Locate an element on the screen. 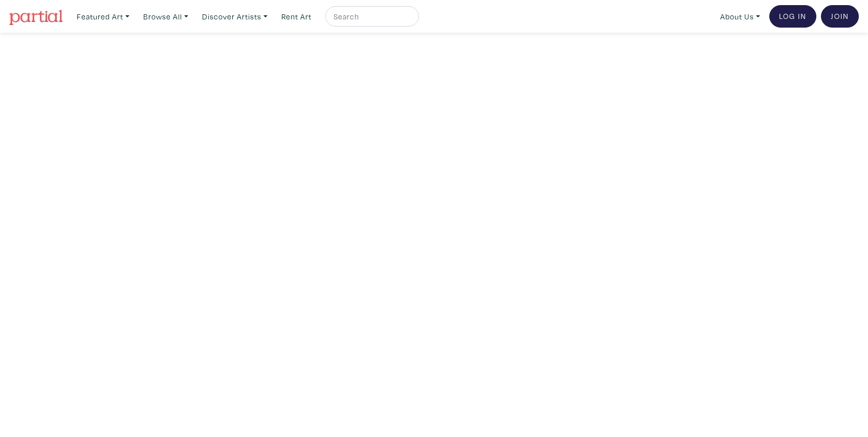 The height and width of the screenshot is (437, 868). a: Featured Art is located at coordinates (102, 16).